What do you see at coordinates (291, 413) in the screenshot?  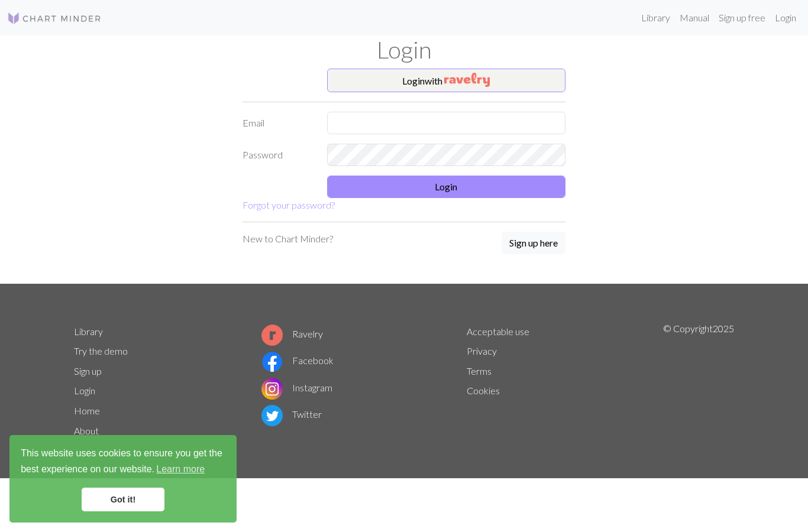 I see `a: Twitter` at bounding box center [291, 413].